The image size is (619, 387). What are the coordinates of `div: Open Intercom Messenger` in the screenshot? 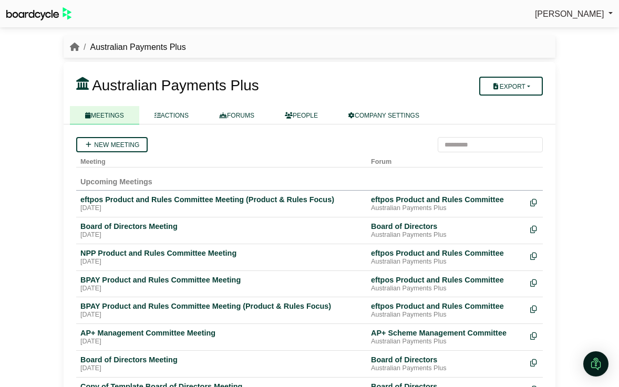 It's located at (596, 364).